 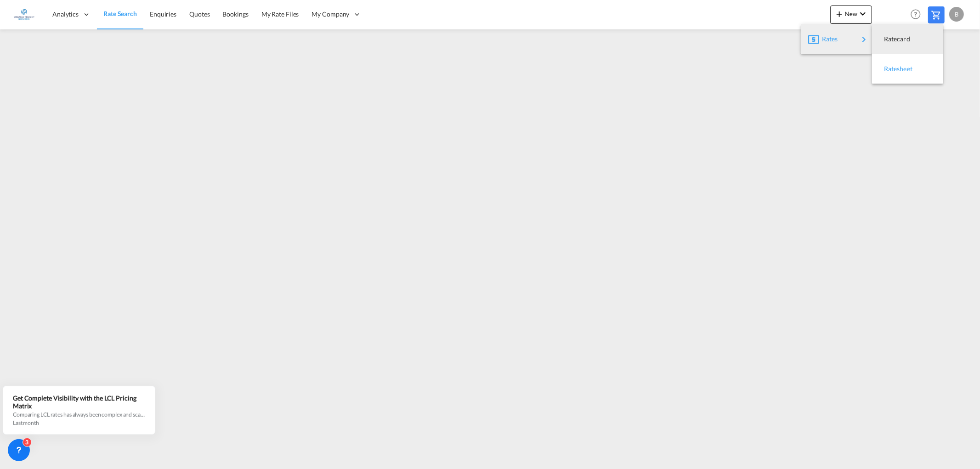 What do you see at coordinates (828, 39) in the screenshot?
I see `span: Rates` at bounding box center [828, 39].